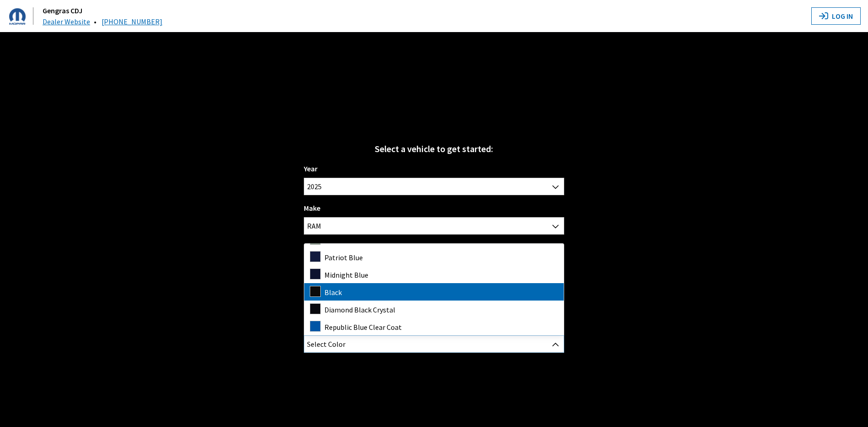 The height and width of the screenshot is (427, 868). Describe the element at coordinates (346, 275) in the screenshot. I see `span: Midnight Blue` at that location.